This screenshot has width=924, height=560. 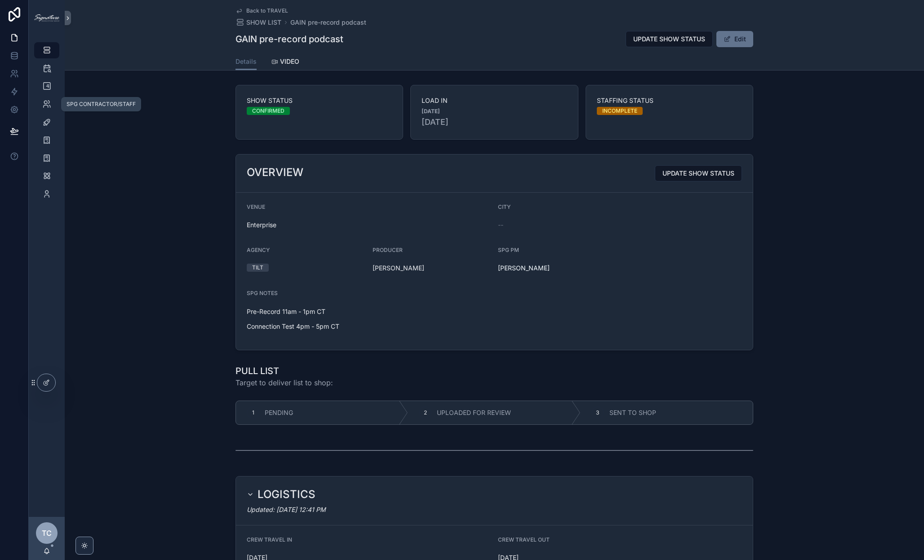 What do you see at coordinates (620, 111) in the screenshot?
I see `div: INCOMPLETE` at bounding box center [620, 111].